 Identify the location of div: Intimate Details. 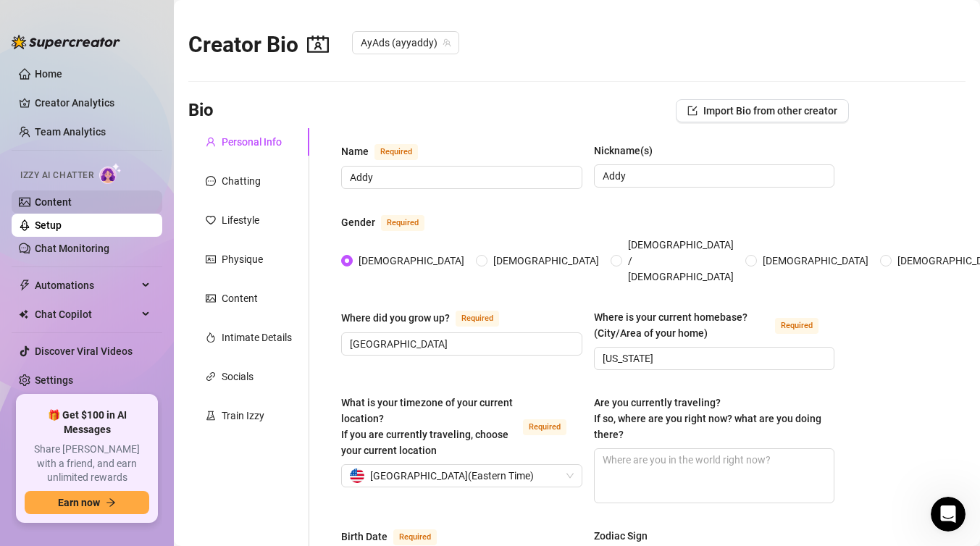
(256, 337).